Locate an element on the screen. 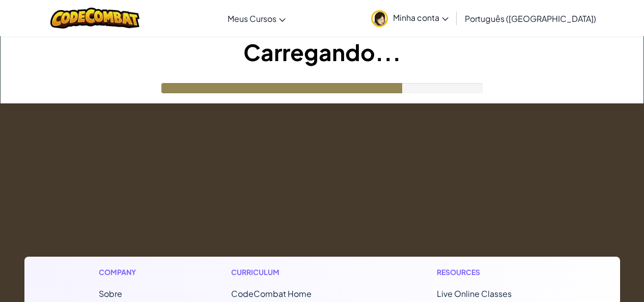 The width and height of the screenshot is (644, 302). span: Minha conta is located at coordinates (420, 17).